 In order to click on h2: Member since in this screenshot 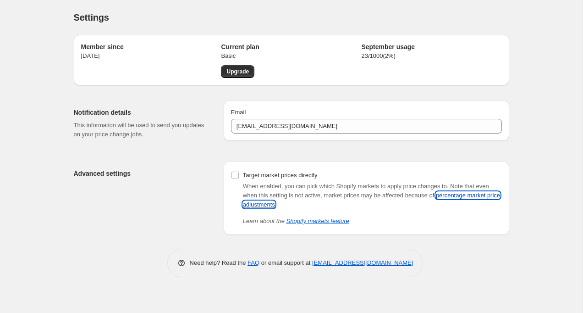, I will do `click(151, 47)`.